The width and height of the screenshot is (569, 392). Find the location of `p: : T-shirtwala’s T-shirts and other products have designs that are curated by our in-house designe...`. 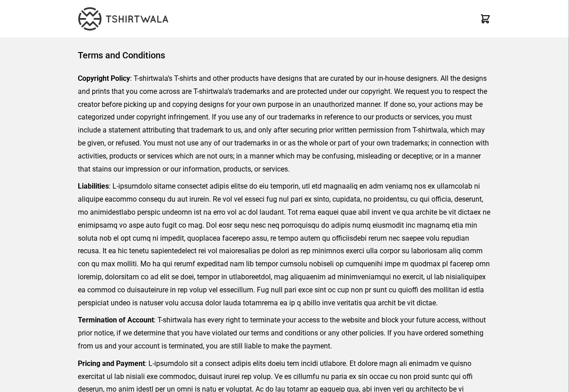

p: : T-shirtwala’s T-shirts and other products have designs that are curated by our in-house designe... is located at coordinates (284, 124).